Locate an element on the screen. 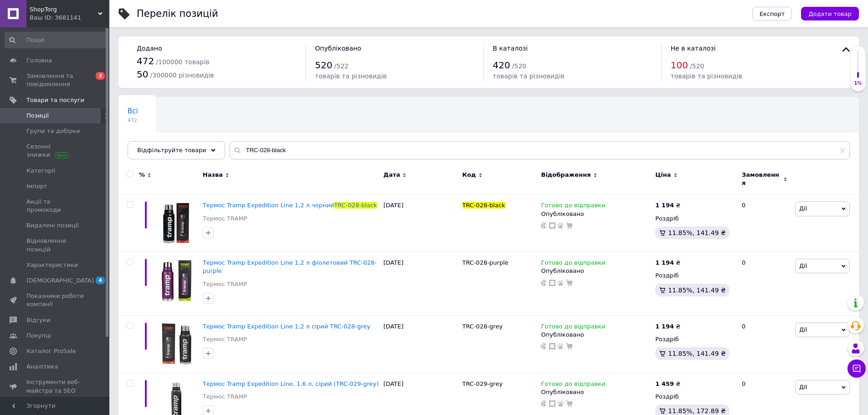  img: Термос Tramp Expedition Line 1,2 л серый TRC-028-grey is located at coordinates (176, 344).